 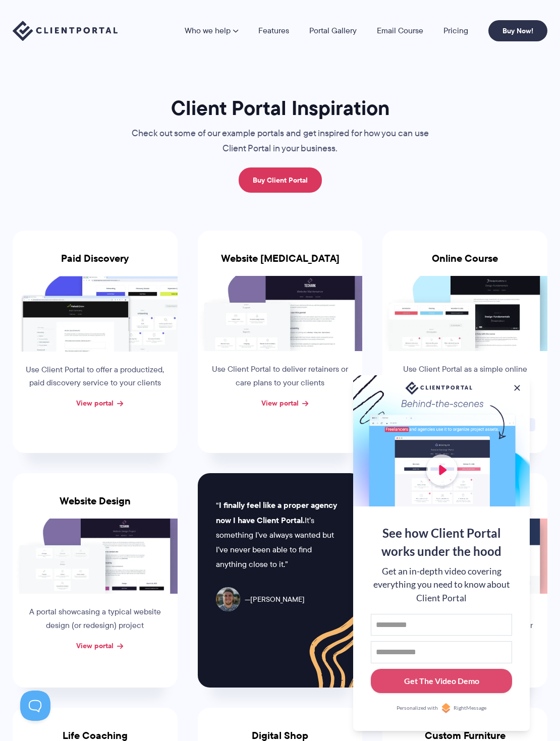 What do you see at coordinates (95, 376) in the screenshot?
I see `span: Use Client Portal to offer a productized, paid discovery service to your clients` at bounding box center [95, 376].